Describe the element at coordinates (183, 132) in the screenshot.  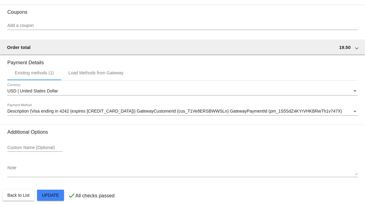
I see `h3: Additional Options` at that location.